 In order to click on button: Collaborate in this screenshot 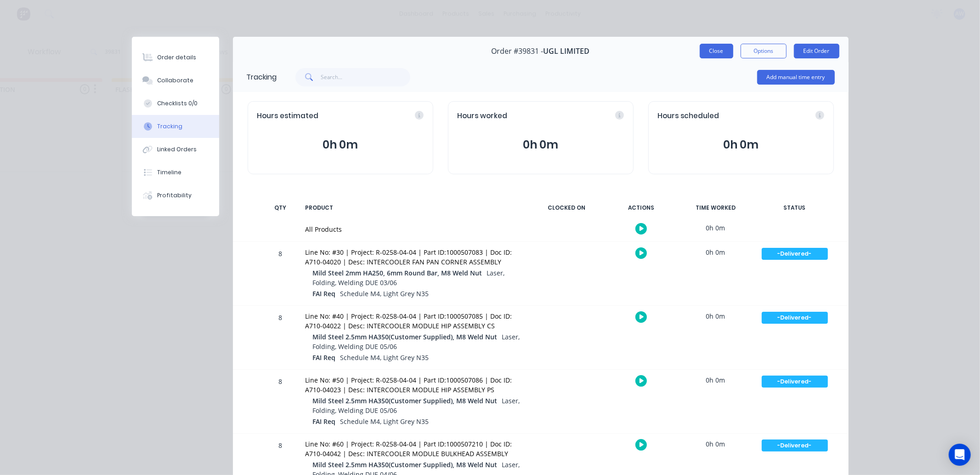, I will do `click(175, 81)`.